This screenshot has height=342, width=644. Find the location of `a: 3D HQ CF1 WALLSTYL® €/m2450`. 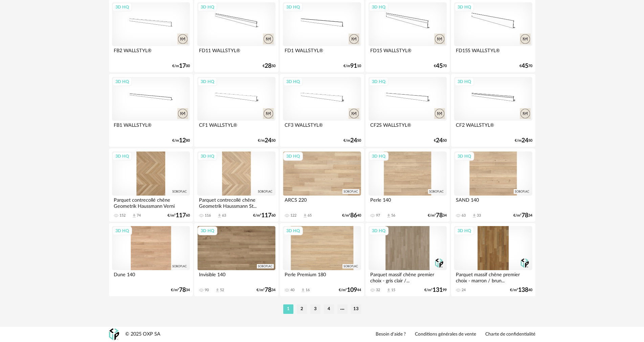

a: 3D HQ CF1 WALLSTYL® €/m2450 is located at coordinates (236, 111).